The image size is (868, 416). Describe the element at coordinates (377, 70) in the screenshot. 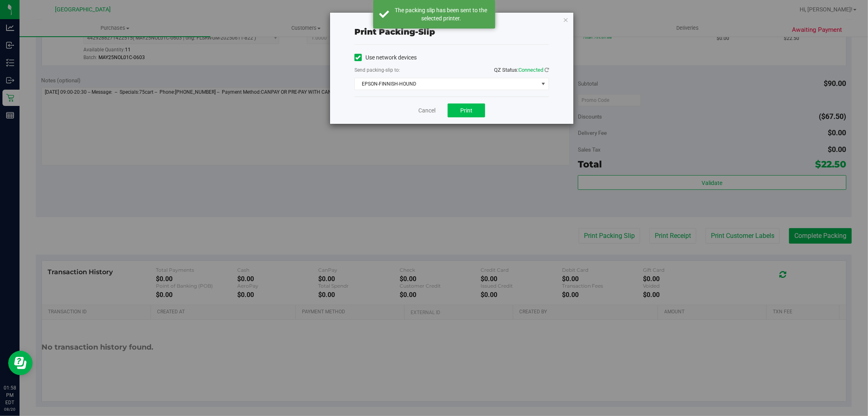

I see `label: Send packing-slip to:` at that location.